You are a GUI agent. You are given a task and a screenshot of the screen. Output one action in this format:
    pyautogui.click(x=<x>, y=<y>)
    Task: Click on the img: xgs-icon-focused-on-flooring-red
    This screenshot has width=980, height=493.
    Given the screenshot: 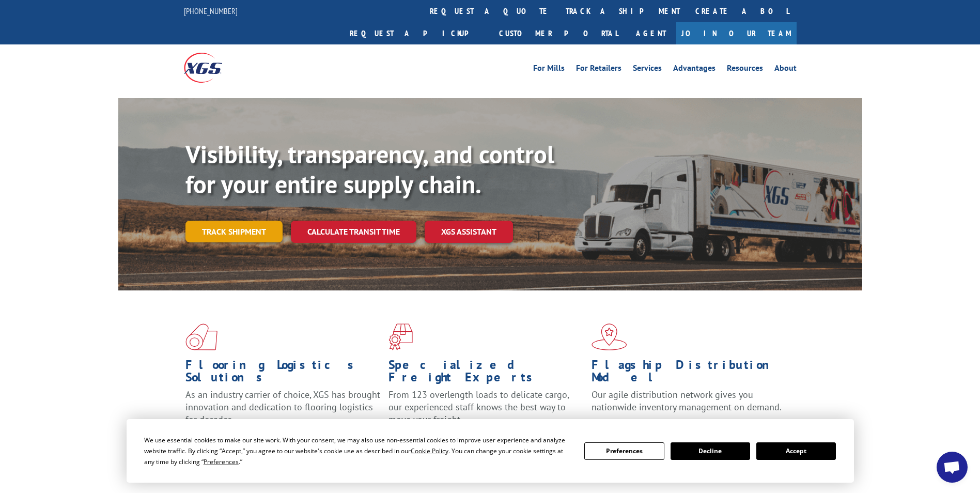 What is the action you would take?
    pyautogui.click(x=401, y=337)
    